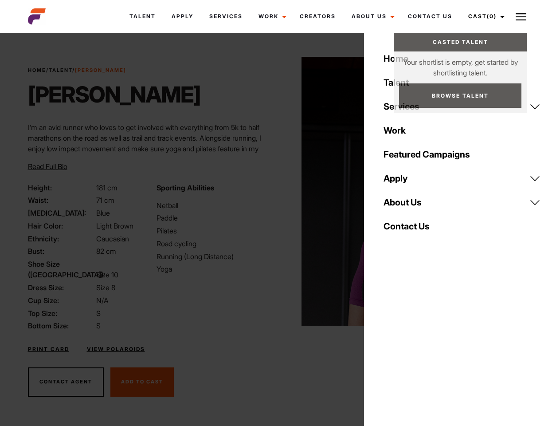 Image resolution: width=560 pixels, height=426 pixels. What do you see at coordinates (61, 226) in the screenshot?
I see `span: Hair Color:` at bounding box center [61, 226].